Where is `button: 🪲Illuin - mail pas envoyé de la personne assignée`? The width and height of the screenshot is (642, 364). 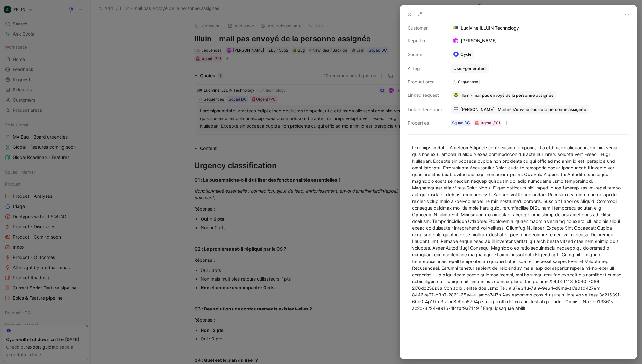
button: 🪲Illuin - mail pas envoyé de la personne assignée is located at coordinates (504, 95).